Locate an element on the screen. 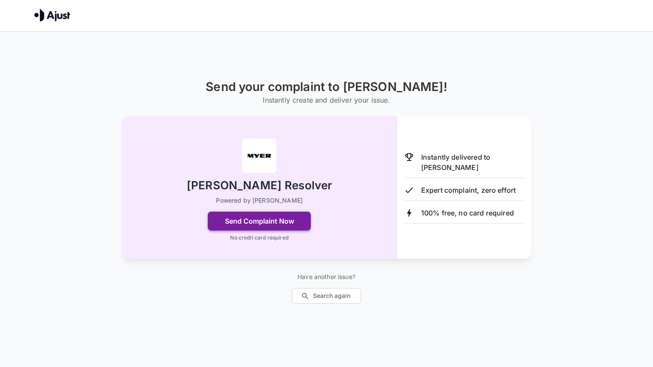 The width and height of the screenshot is (653, 367). button: Search again is located at coordinates (326, 296).